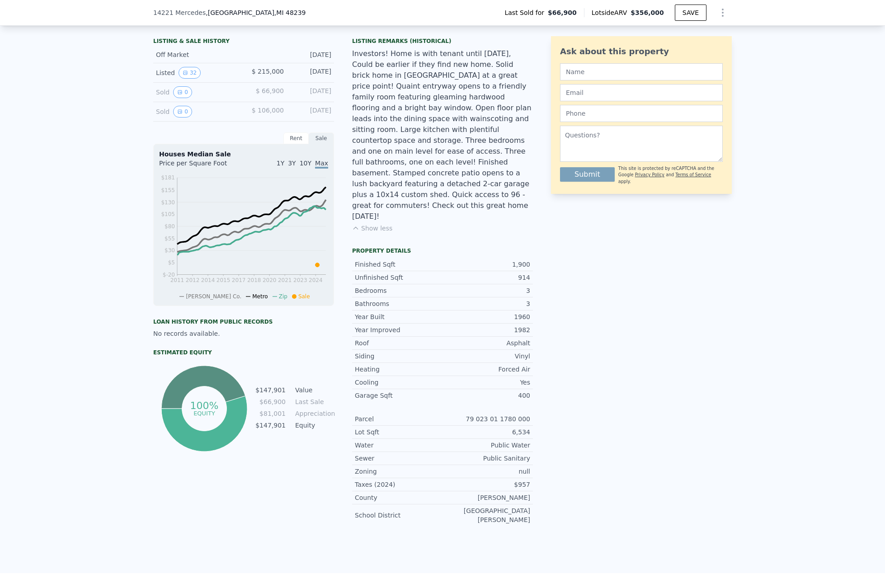  I want to click on tspan: equity, so click(204, 413).